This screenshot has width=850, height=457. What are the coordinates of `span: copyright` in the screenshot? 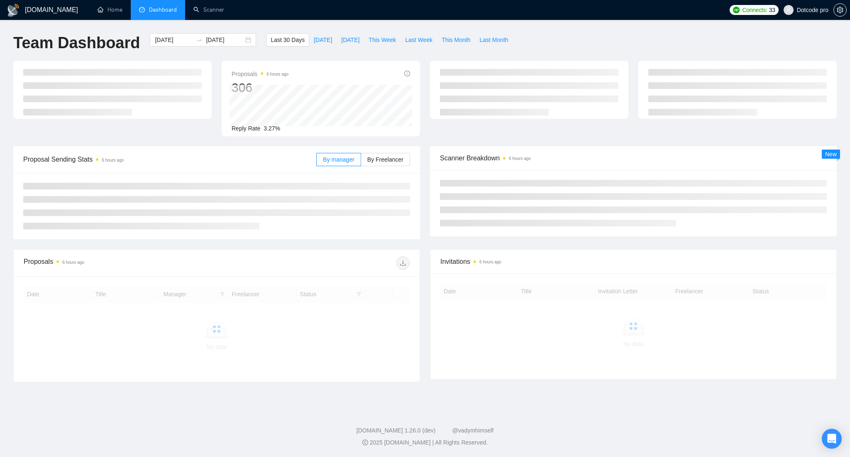 It's located at (365, 442).